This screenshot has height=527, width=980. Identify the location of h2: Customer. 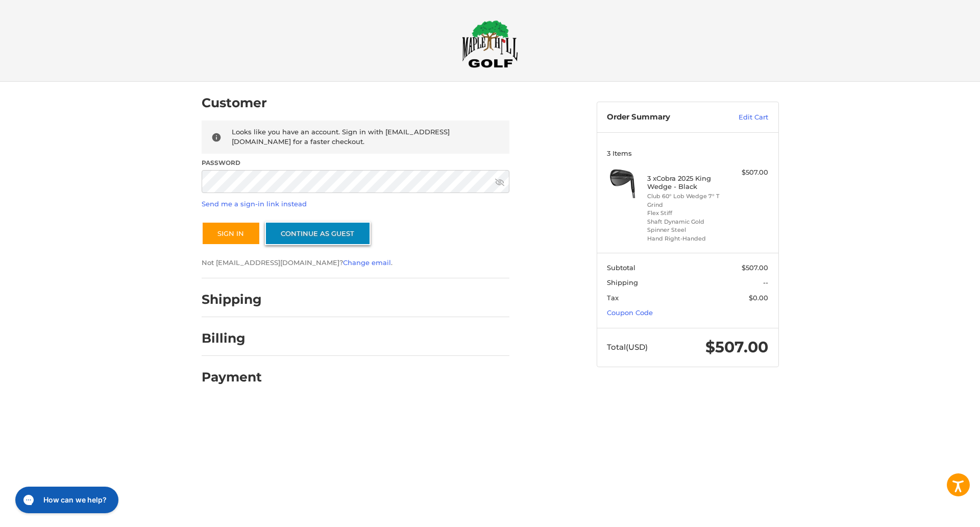
(235, 102).